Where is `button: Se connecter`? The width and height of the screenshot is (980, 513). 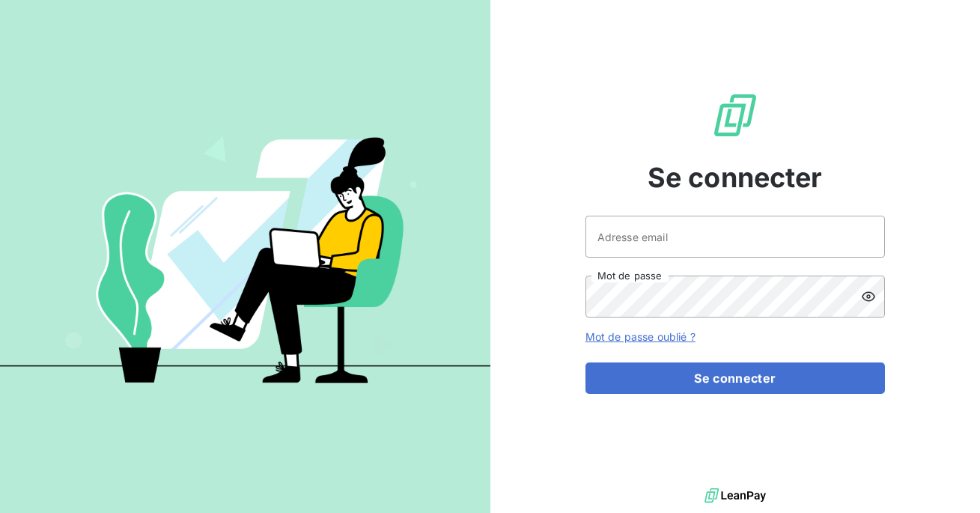
button: Se connecter is located at coordinates (735, 378).